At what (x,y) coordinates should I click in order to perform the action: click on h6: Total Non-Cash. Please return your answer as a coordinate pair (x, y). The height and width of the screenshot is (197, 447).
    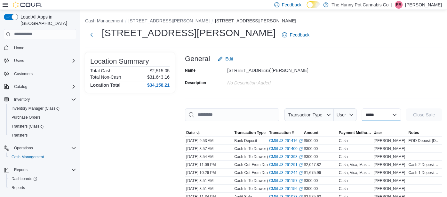
    Looking at the image, I should click on (106, 77).